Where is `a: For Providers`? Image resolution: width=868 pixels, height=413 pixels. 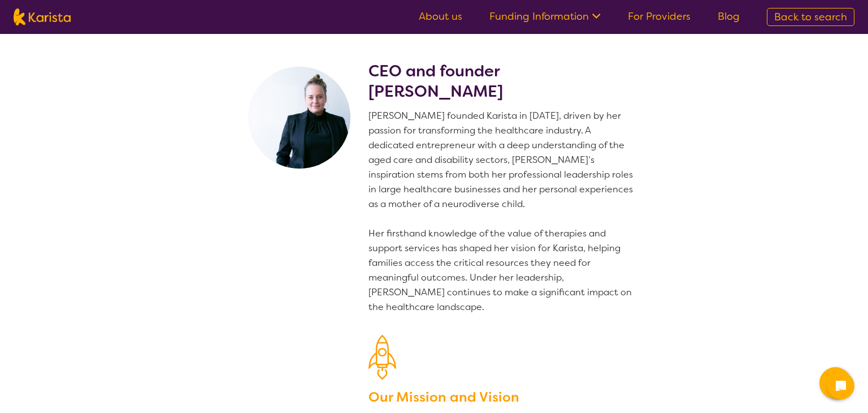 a: For Providers is located at coordinates (659, 16).